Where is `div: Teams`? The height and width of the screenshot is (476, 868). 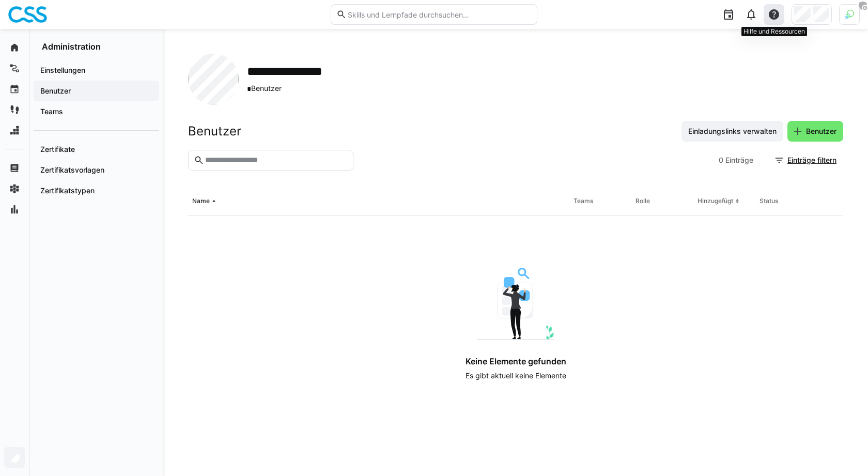 div: Teams is located at coordinates (583, 201).